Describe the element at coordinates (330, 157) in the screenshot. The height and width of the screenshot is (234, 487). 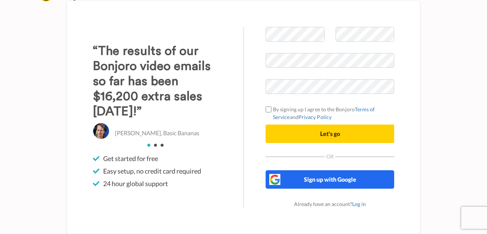
I see `span: Or` at that location.